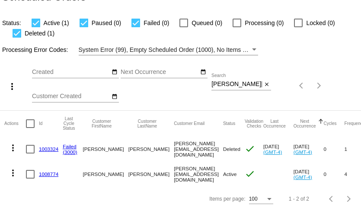  What do you see at coordinates (304, 124) in the screenshot?
I see `button: Change sorting for NextOccurrenceUtc` at bounding box center [304, 124].